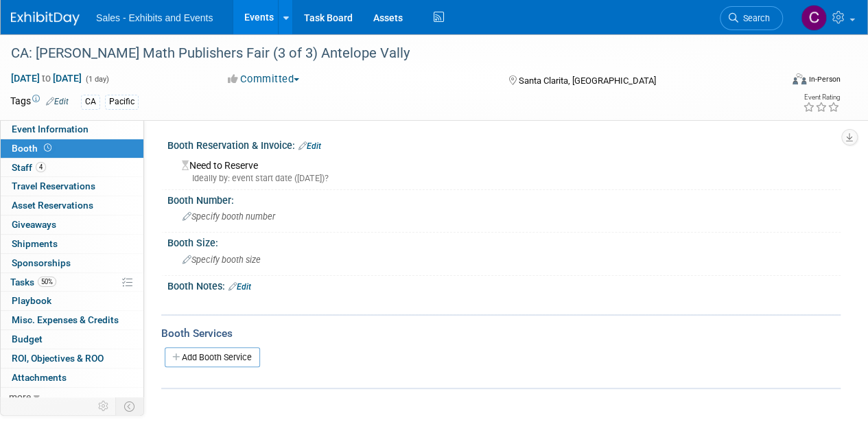 This screenshot has width=868, height=433. I want to click on div: Booth Reservation & Invoice:, so click(504, 144).